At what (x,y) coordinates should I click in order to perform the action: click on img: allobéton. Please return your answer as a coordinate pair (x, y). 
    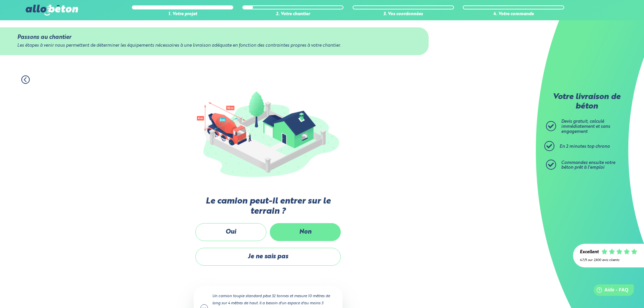
    Looking at the image, I should click on (52, 10).